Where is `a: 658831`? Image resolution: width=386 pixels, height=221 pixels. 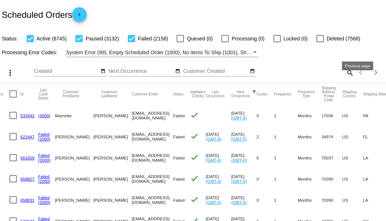
a: 658831 is located at coordinates (27, 200).